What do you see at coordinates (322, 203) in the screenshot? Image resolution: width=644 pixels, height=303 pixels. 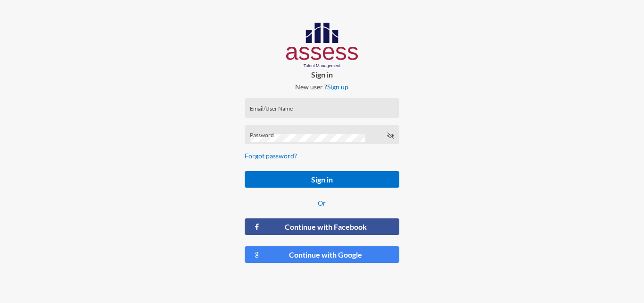 I see `p: Or` at bounding box center [322, 203].